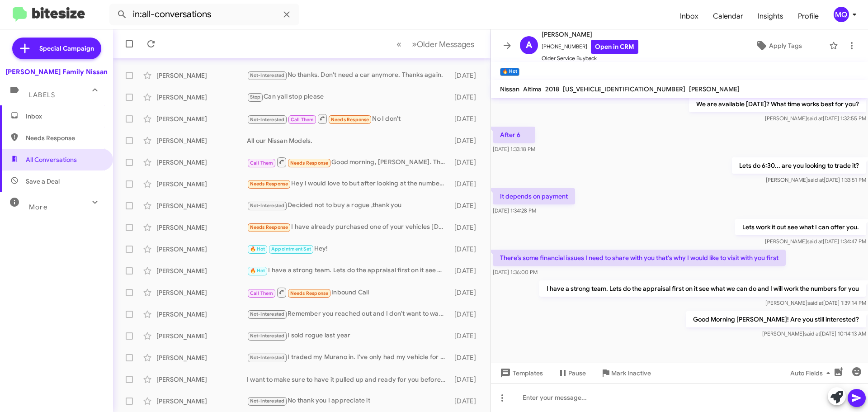 The width and height of the screenshot is (868, 412). What do you see at coordinates (348, 249) in the screenshot?
I see `div: Hey!` at bounding box center [348, 249].